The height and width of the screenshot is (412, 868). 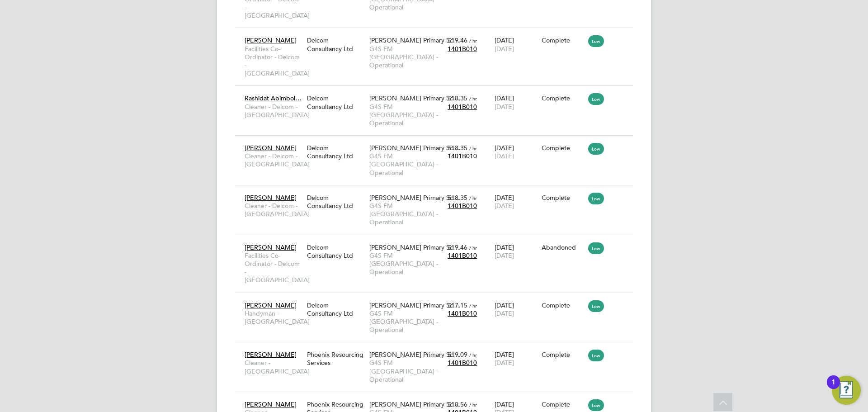 I want to click on div: Phoenix Resourcing Services, so click(x=336, y=358).